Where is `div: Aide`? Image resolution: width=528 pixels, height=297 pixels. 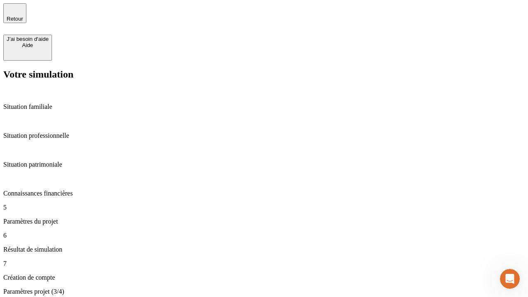
div: Aide is located at coordinates (28, 45).